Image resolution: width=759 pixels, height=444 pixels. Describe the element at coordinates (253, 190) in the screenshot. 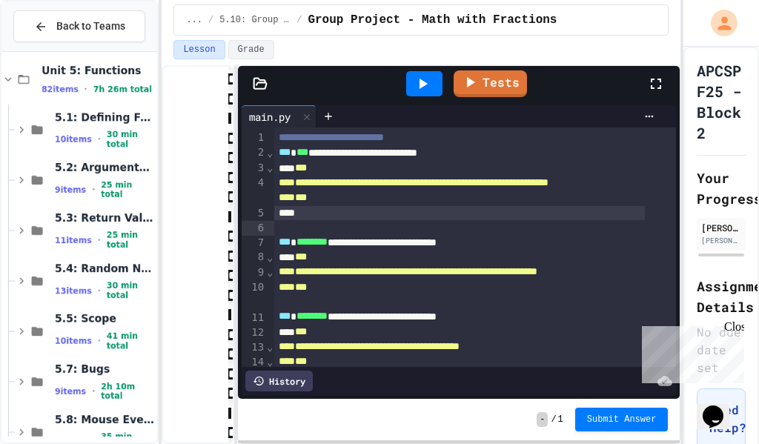

I see `div: 4` at that location.